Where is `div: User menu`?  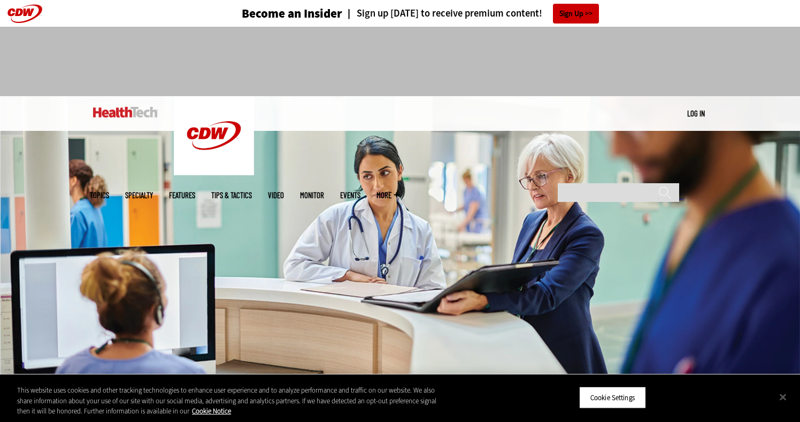 div: User menu is located at coordinates (695, 113).